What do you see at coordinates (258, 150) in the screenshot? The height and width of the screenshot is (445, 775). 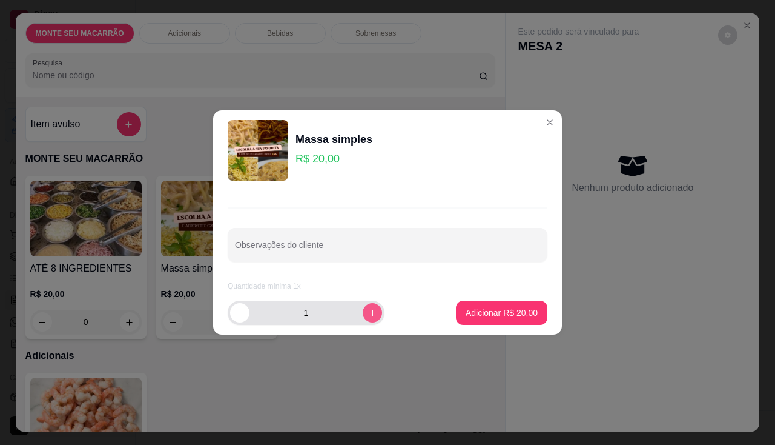 I see `img: product-image` at bounding box center [258, 150].